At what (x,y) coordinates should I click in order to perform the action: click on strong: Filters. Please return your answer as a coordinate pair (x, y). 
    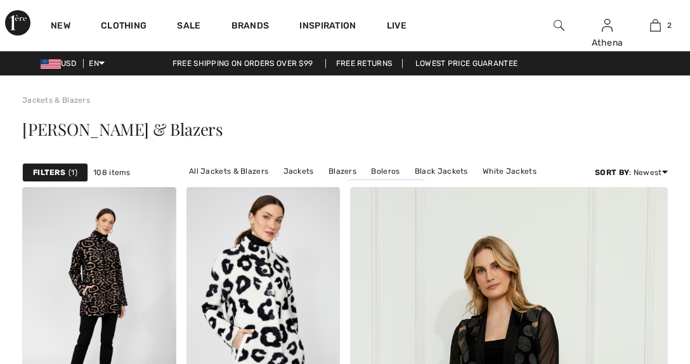
    Looking at the image, I should click on (49, 173).